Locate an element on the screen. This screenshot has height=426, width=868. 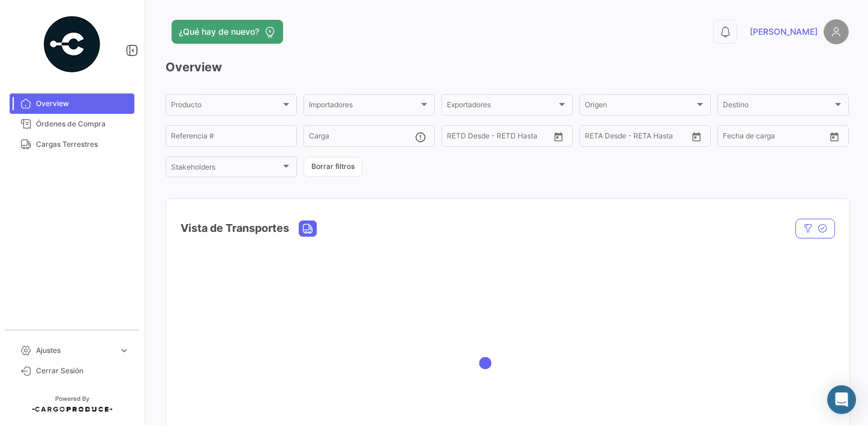
span: Exportadores is located at coordinates (502, 106).